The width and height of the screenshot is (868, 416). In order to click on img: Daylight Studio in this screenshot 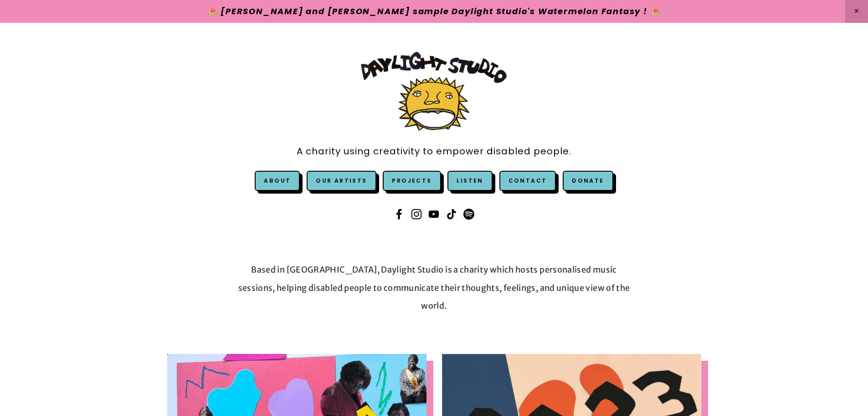, I will do `click(434, 91)`.